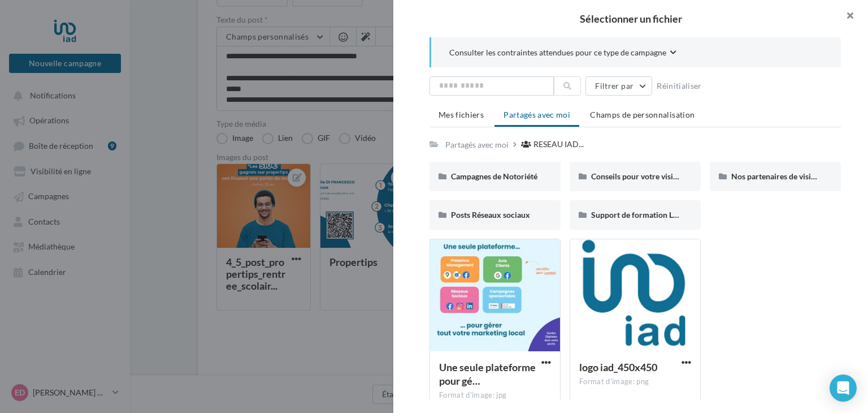  What do you see at coordinates (619, 86) in the screenshot?
I see `button: Filtrer par` at bounding box center [619, 86].